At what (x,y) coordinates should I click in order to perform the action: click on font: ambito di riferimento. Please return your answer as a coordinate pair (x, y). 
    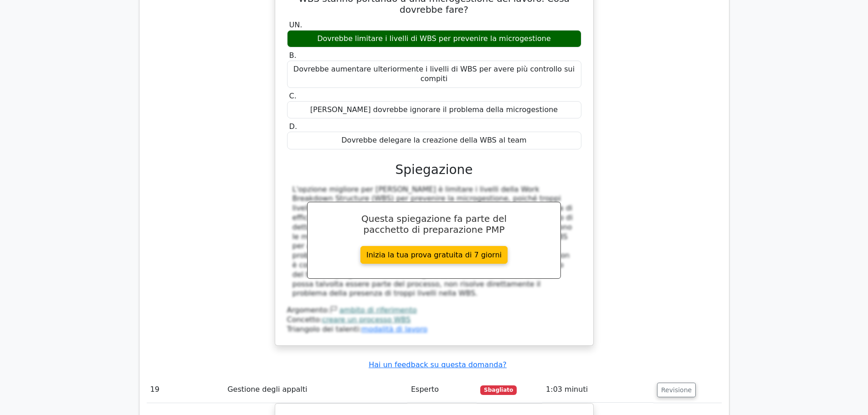
    Looking at the image, I should click on (378, 310).